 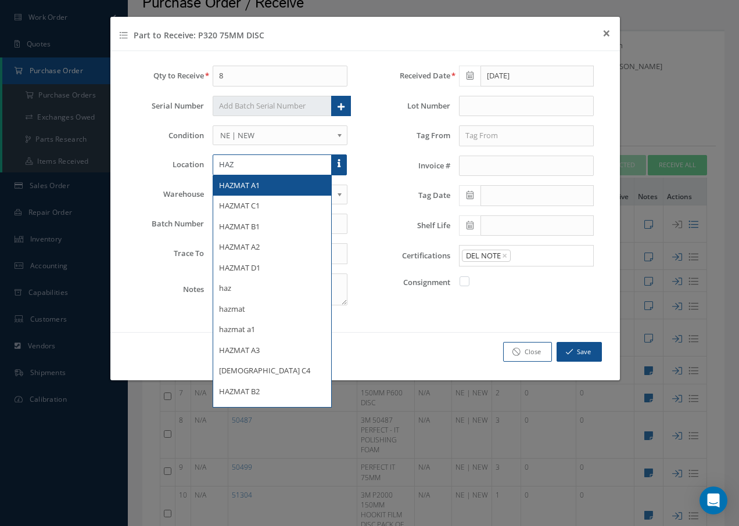 I want to click on span: NE | NEW, so click(x=276, y=135).